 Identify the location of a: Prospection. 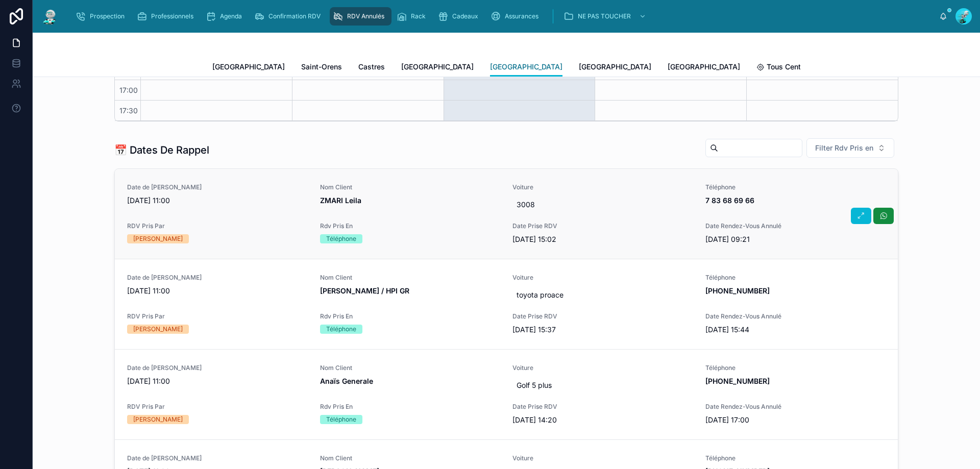
(102, 16).